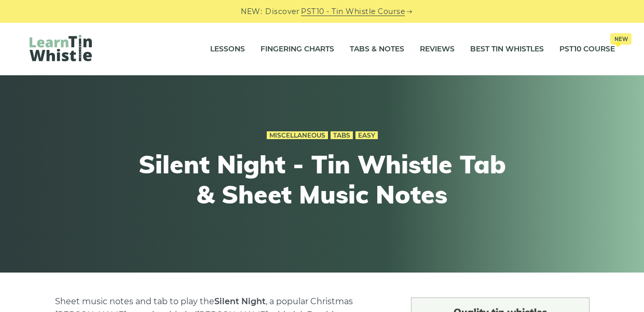 This screenshot has width=644, height=312. I want to click on h1: Silent Night - Tin Whistle Tab & Sheet Music Notes, so click(322, 179).